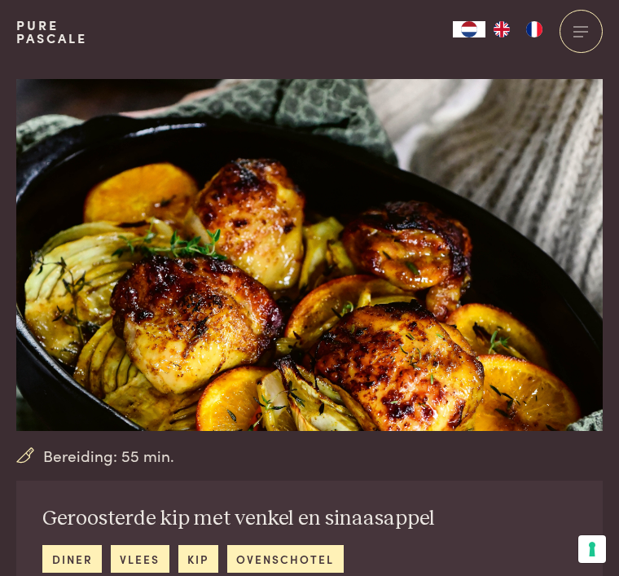  I want to click on span: Bereiding: 55 min., so click(108, 455).